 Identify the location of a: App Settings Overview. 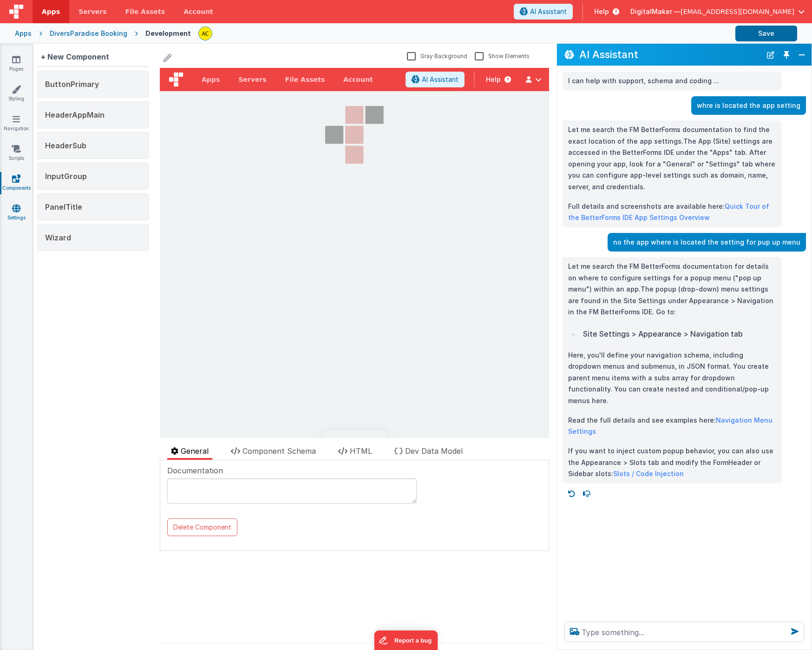
(673, 217).